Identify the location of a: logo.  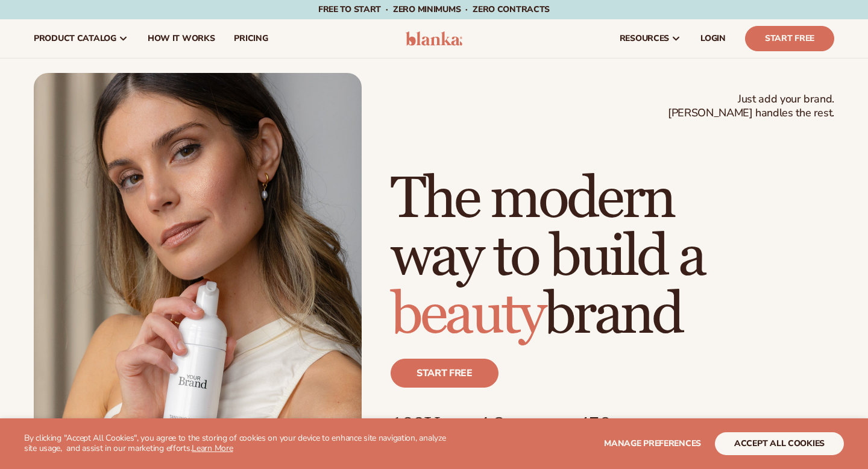
(434, 38).